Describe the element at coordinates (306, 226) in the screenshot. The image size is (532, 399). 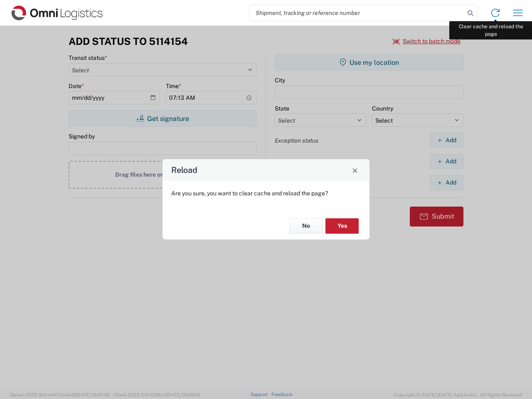
I see `button: No` at that location.